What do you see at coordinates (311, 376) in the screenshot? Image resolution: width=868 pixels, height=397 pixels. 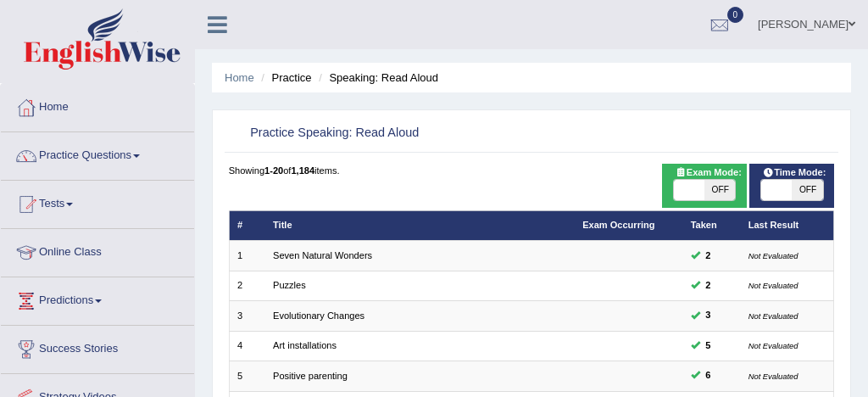 I see `a: Positive parenting` at bounding box center [311, 376].